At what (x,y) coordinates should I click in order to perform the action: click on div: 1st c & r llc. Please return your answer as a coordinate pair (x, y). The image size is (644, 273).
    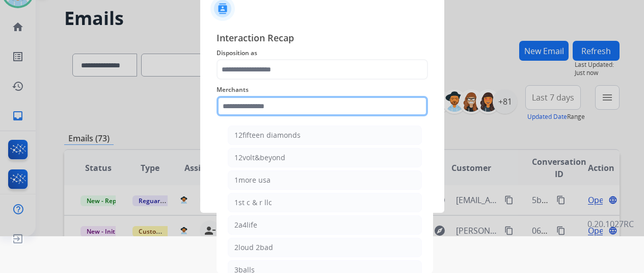
    Looking at the image, I should click on (253, 203).